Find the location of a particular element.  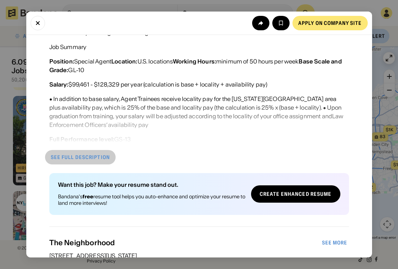

div: See full description is located at coordinates (80, 157).